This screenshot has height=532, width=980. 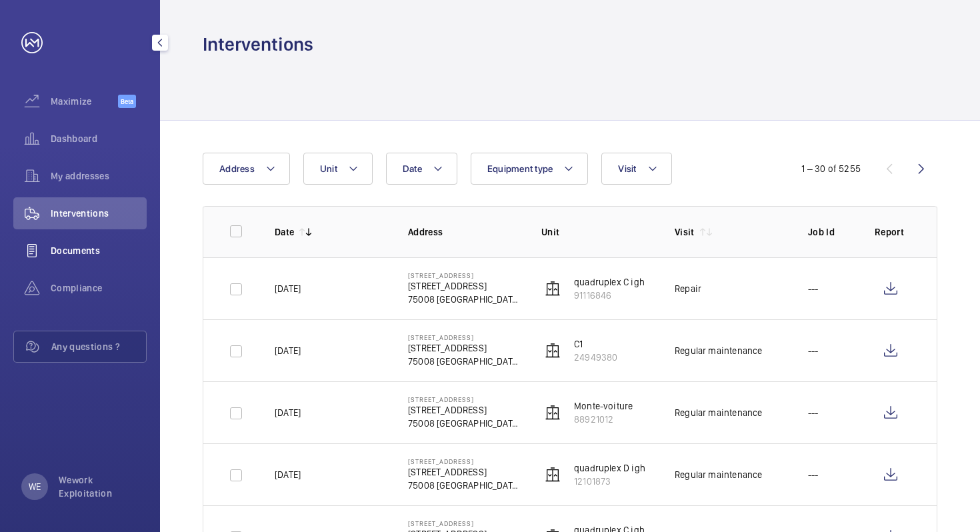 What do you see at coordinates (604, 406) in the screenshot?
I see `p: Monte-voiture` at bounding box center [604, 406].